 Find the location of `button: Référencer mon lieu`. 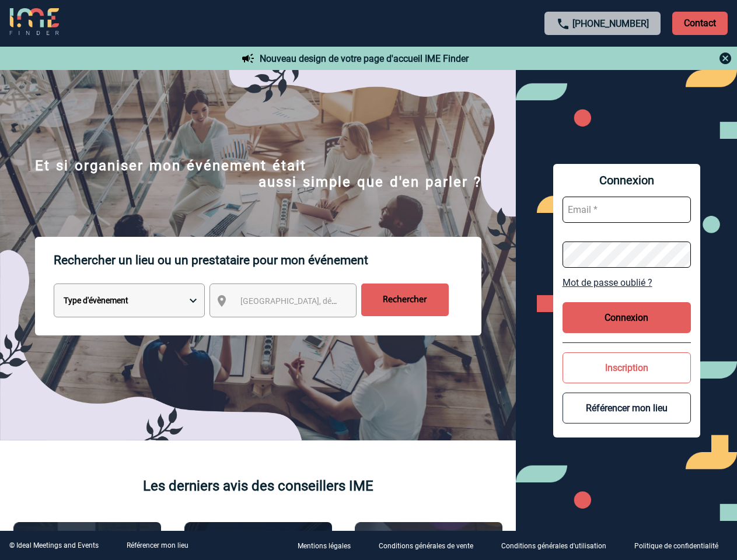

button: Référencer mon lieu is located at coordinates (627, 408).